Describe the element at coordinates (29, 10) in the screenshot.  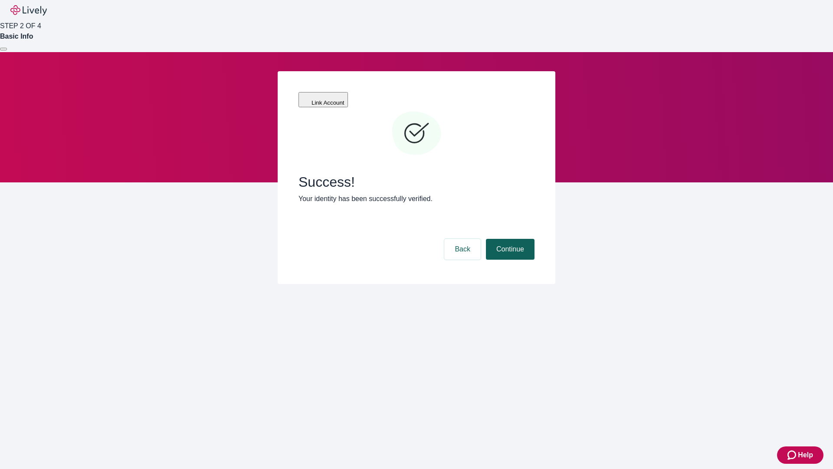
I see `img: Lively` at that location.